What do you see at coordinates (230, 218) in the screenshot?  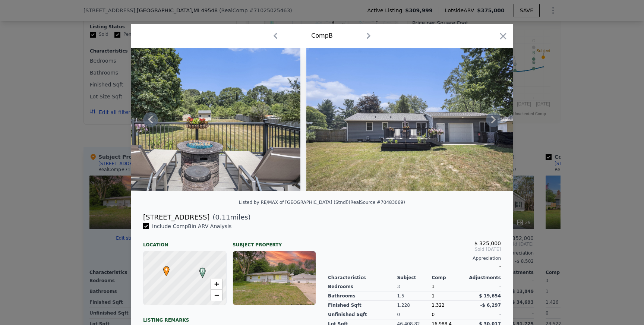 I see `span: ( miles)` at bounding box center [230, 218].